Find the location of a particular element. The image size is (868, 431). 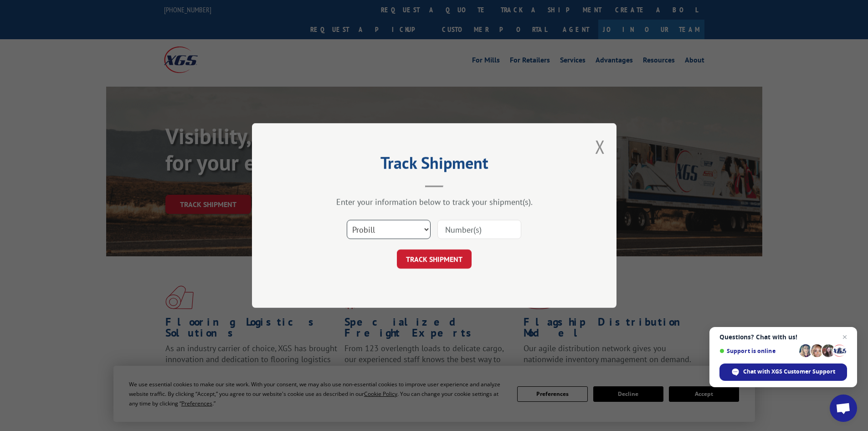

button: TRACK SHIPMENT is located at coordinates (435, 259).